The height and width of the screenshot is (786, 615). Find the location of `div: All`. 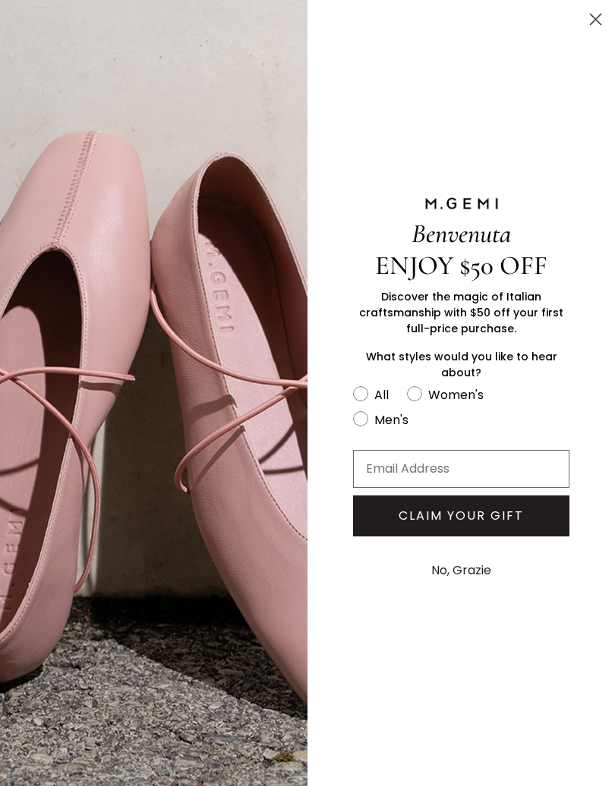

div: All is located at coordinates (381, 395).